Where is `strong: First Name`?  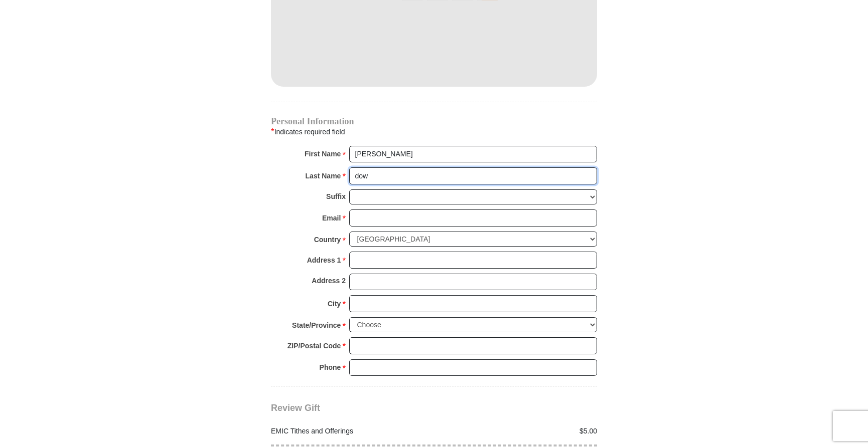
strong: First Name is located at coordinates (323, 154).